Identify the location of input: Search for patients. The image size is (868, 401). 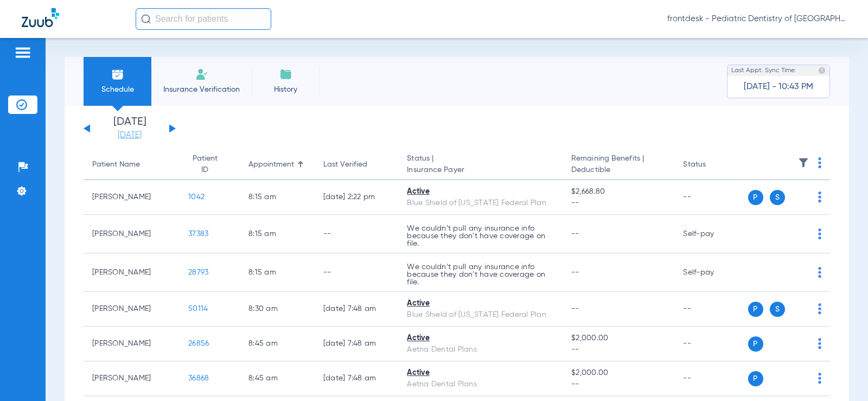
(204, 19).